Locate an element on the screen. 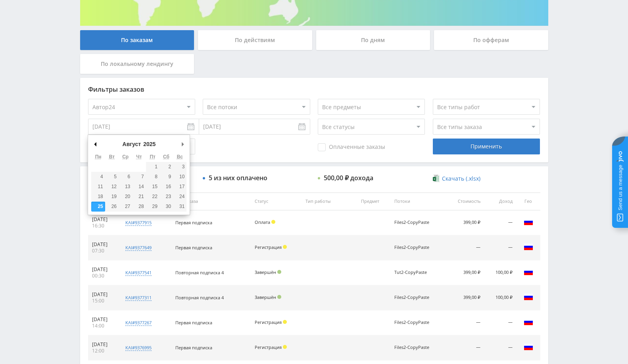 This screenshot has width=628, height=364. button: 18 is located at coordinates (98, 196).